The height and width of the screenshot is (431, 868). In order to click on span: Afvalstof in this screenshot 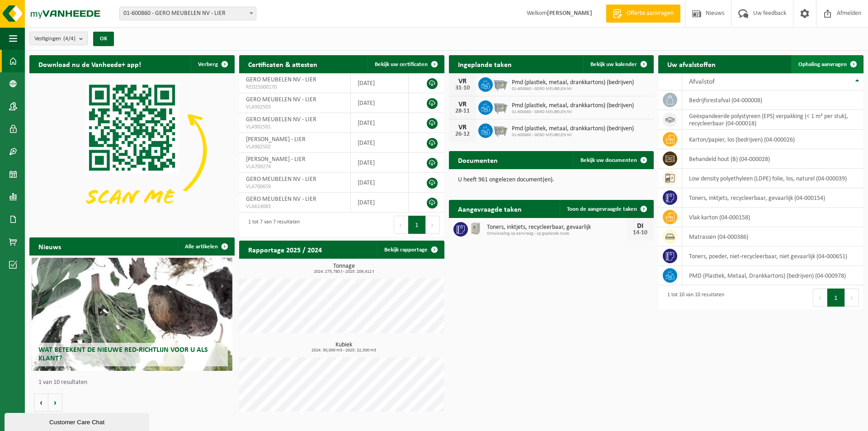, I will do `click(702, 82)`.